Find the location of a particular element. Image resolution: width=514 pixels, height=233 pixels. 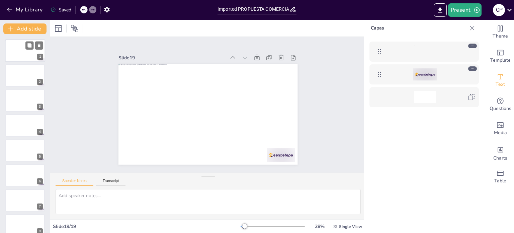

div: Add ready made slides is located at coordinates (501, 56).